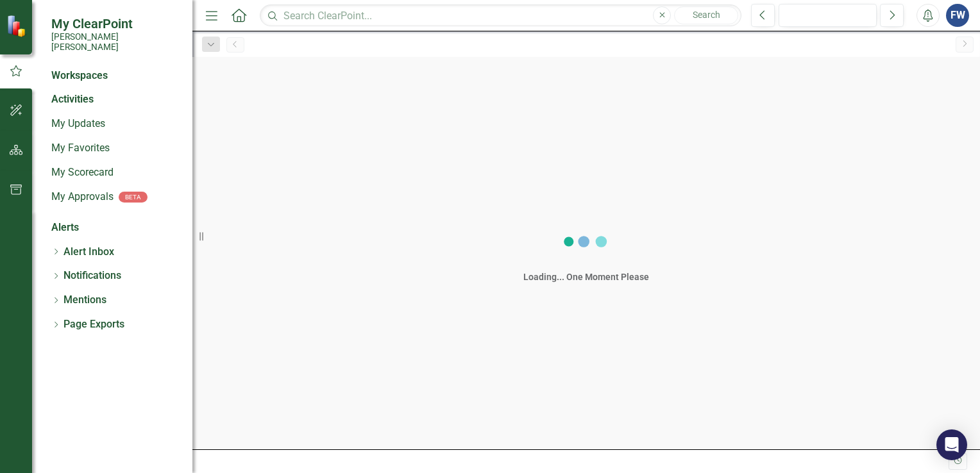 This screenshot has width=980, height=473. Describe the element at coordinates (586, 277) in the screenshot. I see `div: Loading... One Moment Please` at that location.